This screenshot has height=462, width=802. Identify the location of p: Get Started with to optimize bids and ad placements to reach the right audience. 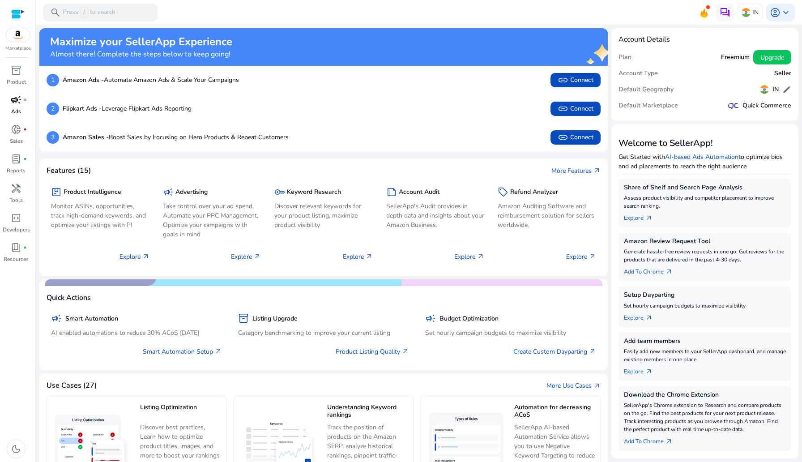
(705, 162).